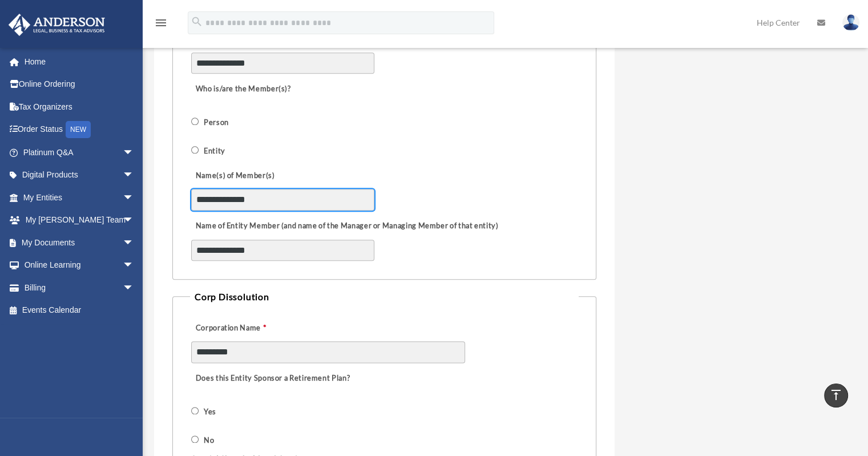 The width and height of the screenshot is (868, 456). I want to click on label: Does this Entity Sponsor a Retirement Plan?, so click(271, 378).